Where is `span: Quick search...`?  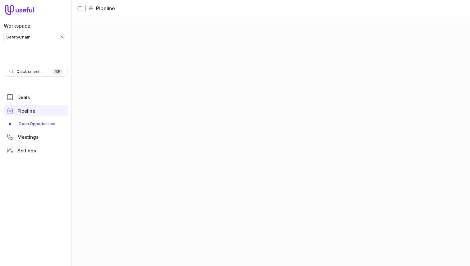
span: Quick search... is located at coordinates (30, 72).